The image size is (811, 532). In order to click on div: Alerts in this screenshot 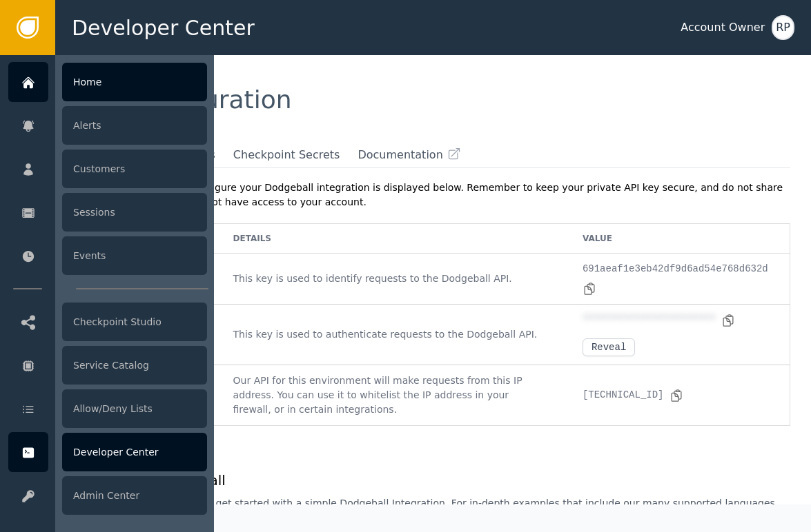, I will do `click(135, 126)`.